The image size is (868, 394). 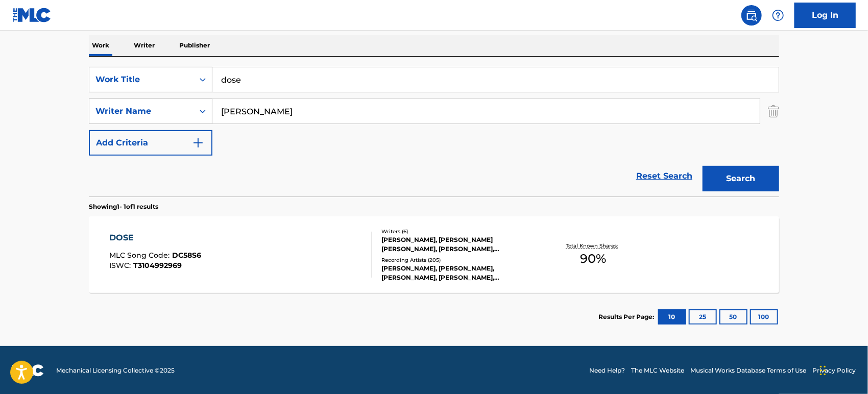 I want to click on img: search, so click(x=752, y=15).